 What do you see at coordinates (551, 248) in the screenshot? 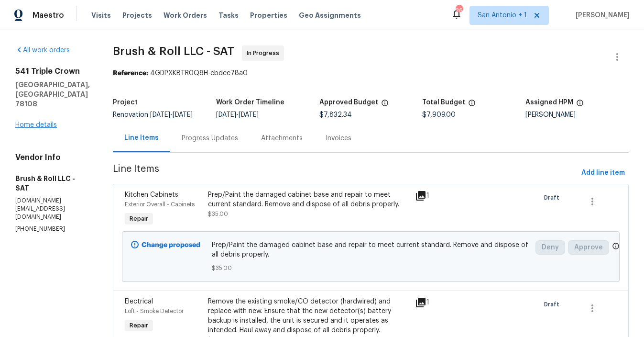
I see `button: Deny` at bounding box center [551, 248].